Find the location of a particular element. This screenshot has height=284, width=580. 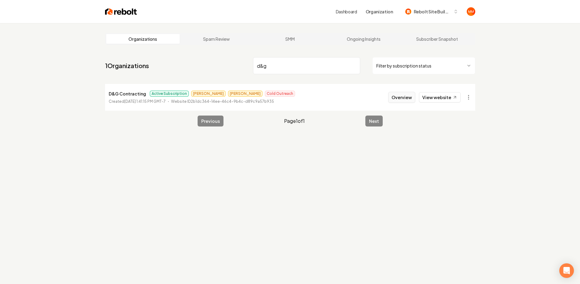

p: D&G Contracting is located at coordinates (127, 94).